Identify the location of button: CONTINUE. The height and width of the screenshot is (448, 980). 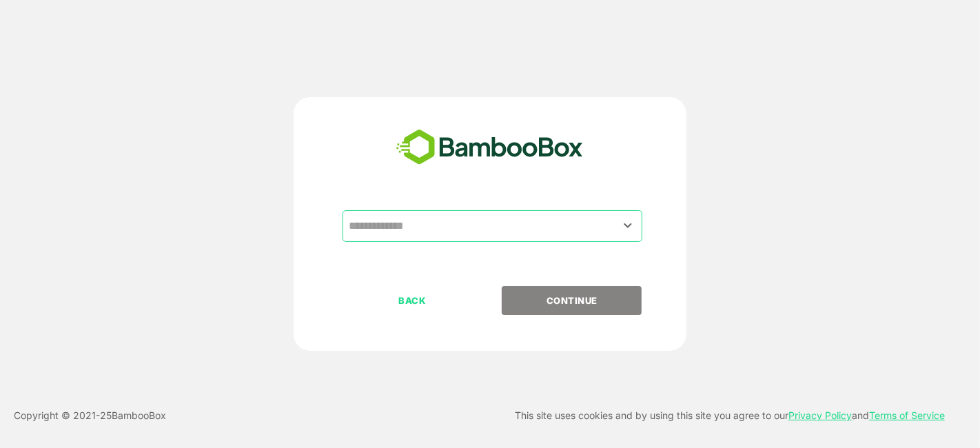
(571, 300).